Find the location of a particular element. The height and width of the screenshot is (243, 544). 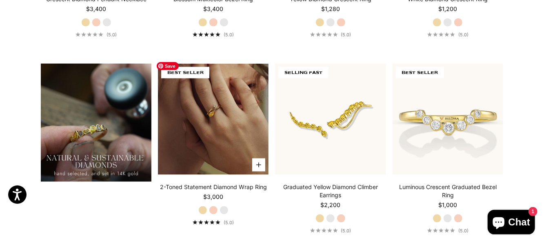

sale-price: $3,000 is located at coordinates (213, 197).